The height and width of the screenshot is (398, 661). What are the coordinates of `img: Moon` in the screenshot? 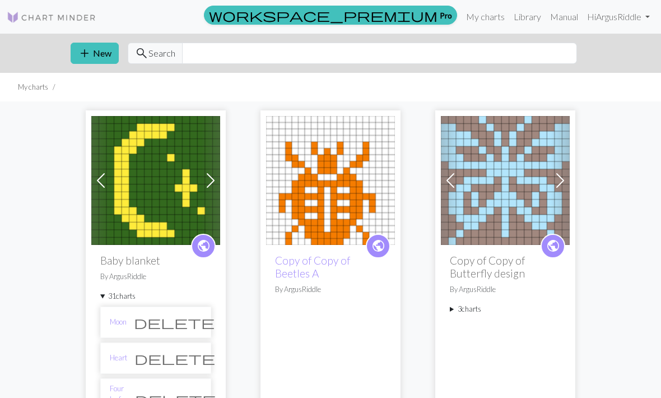 It's located at (156, 180).